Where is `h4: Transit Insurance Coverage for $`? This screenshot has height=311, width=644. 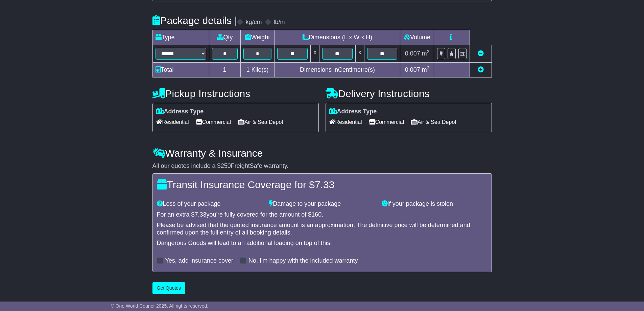 h4: Transit Insurance Coverage for $ is located at coordinates (322, 185).